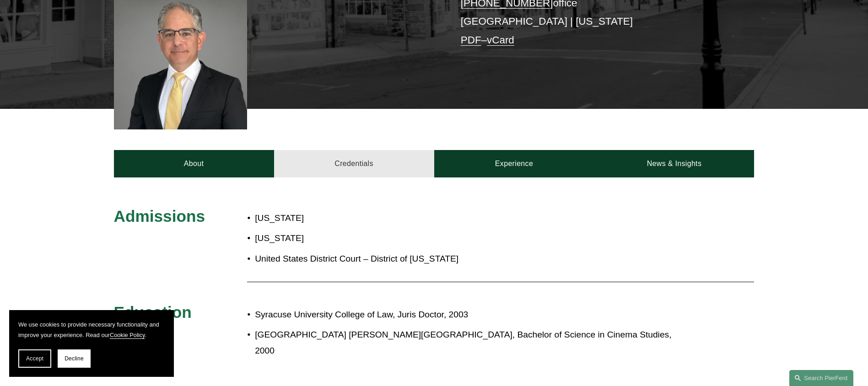 This screenshot has width=868, height=386. What do you see at coordinates (471, 40) in the screenshot?
I see `a: PDF` at bounding box center [471, 40].